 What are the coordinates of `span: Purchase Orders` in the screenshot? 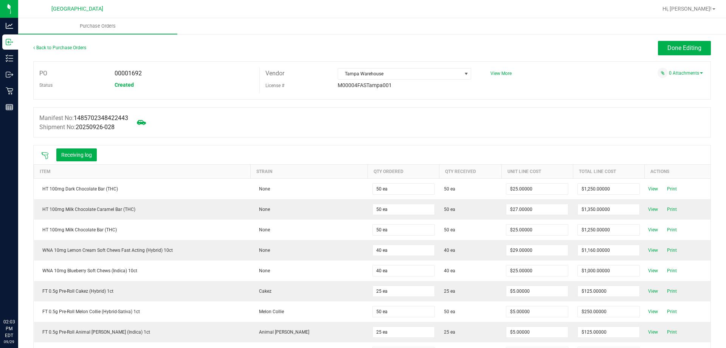 It's located at (98, 26).